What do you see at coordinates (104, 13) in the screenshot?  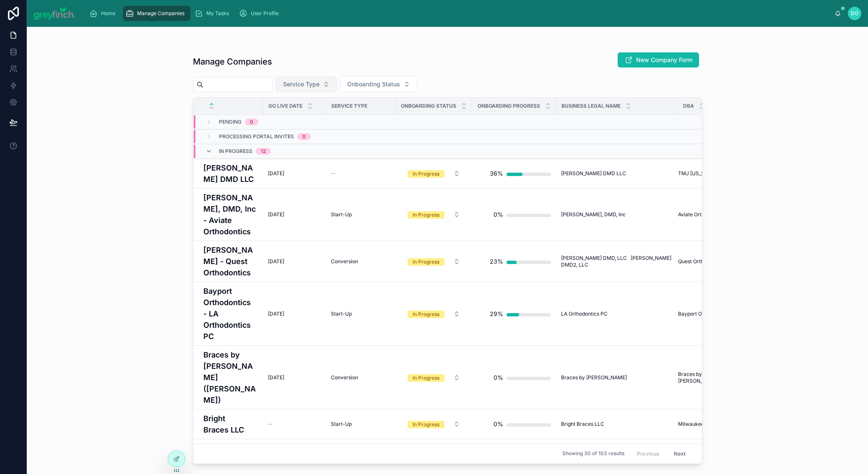 I see `a: Home` at bounding box center [104, 13].